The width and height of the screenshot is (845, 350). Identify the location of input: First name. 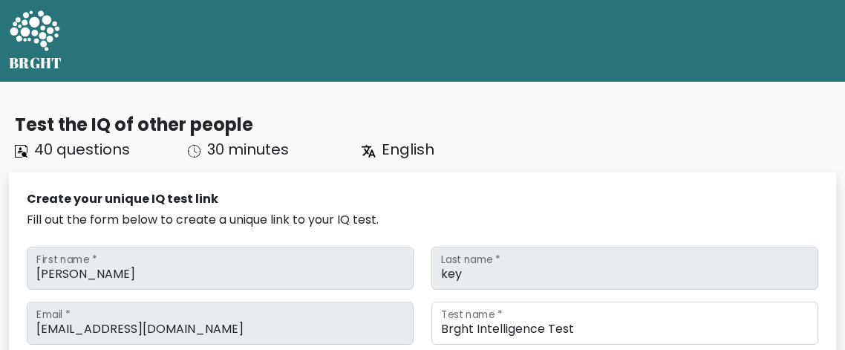
(220, 268).